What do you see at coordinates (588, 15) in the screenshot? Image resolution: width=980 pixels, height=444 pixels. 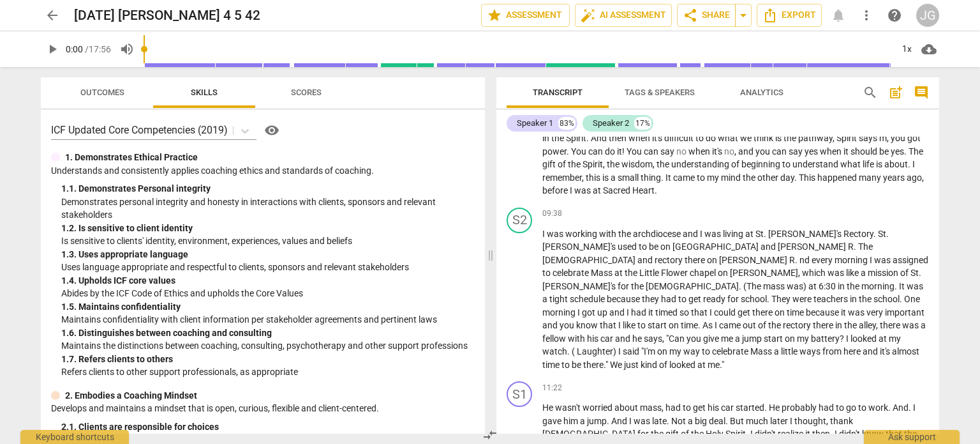 I see `span: auto_fix_high` at bounding box center [588, 15].